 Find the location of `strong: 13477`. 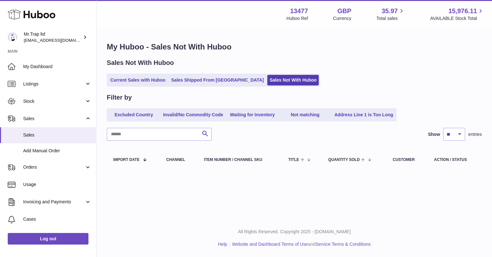

strong: 13477 is located at coordinates (299, 11).